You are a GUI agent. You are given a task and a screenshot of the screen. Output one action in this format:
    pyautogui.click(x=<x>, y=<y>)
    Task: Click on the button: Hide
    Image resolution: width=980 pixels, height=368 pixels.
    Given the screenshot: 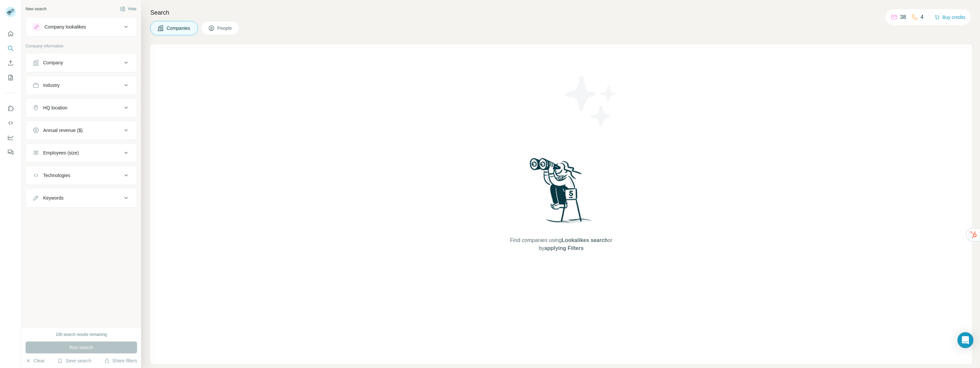 What is the action you would take?
    pyautogui.click(x=128, y=9)
    